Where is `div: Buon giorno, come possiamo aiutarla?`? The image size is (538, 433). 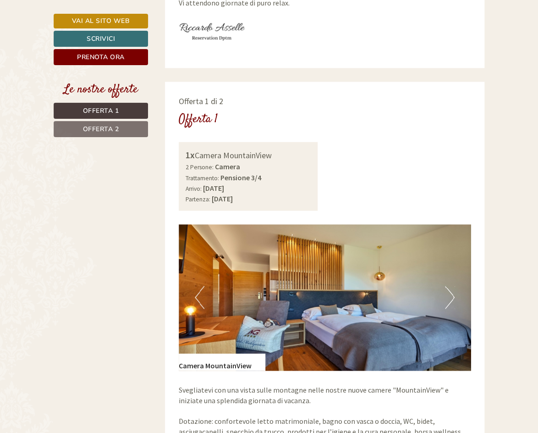 div: Buon giorno, come possiamo aiutarla? is located at coordinates (219, 39).